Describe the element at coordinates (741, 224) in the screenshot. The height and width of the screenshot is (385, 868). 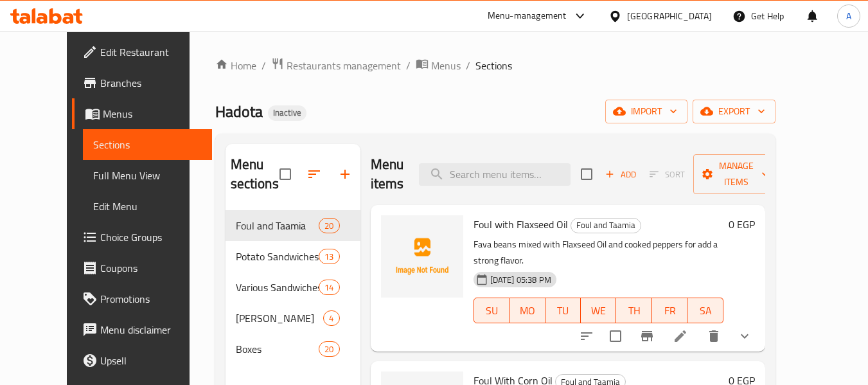
I see `h6: 0 EGP` at that location.